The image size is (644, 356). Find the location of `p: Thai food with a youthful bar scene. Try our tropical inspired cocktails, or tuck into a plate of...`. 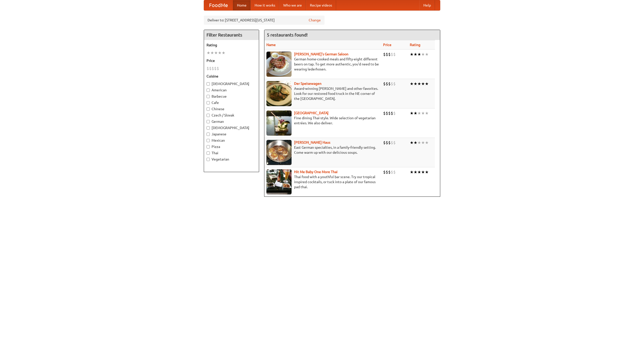

p: Thai food with a youthful bar scene. Try our tropical inspired cocktails, or tuck into a plate of... is located at coordinates (323, 182).